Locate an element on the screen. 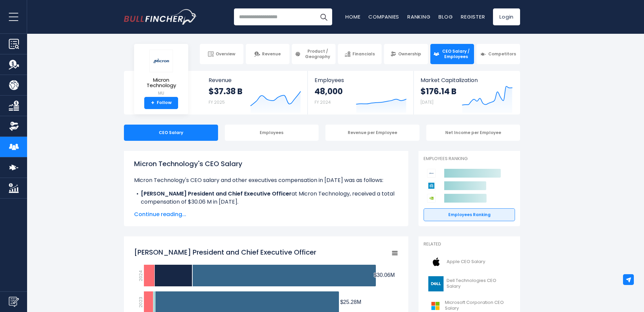 Image resolution: width=644 pixels, height=312 pixels. span: Continue reading... is located at coordinates (266, 215).